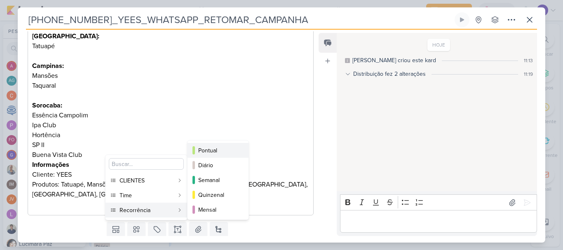 Image resolution: width=563 pixels, height=250 pixels. What do you see at coordinates (348, 61) in the screenshot?
I see `div: Este log é visível à todos no kard` at bounding box center [348, 61].